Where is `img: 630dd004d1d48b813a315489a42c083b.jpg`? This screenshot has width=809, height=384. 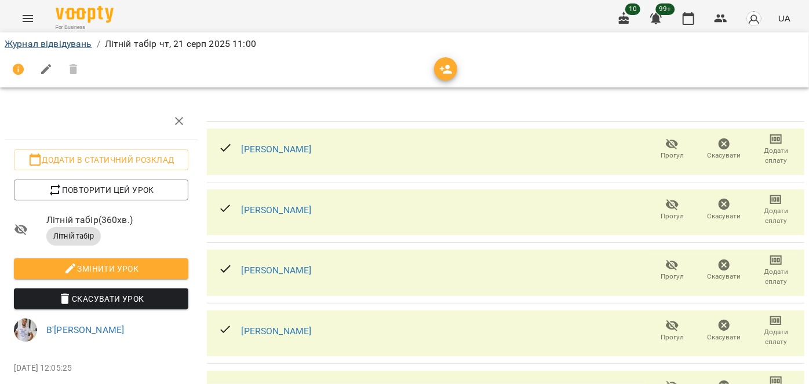
img: 630dd004d1d48b813a315489a42c083b.jpg is located at coordinates (26, 330).